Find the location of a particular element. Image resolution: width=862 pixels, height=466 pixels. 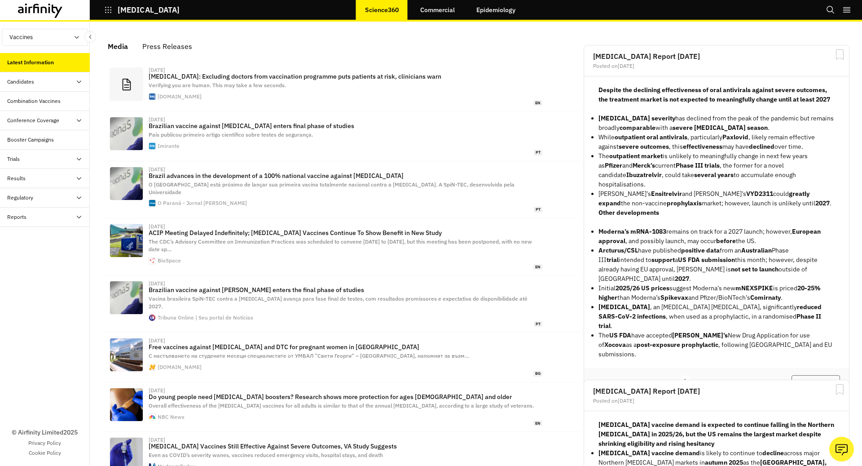

div: NBC News is located at coordinates (171, 417).